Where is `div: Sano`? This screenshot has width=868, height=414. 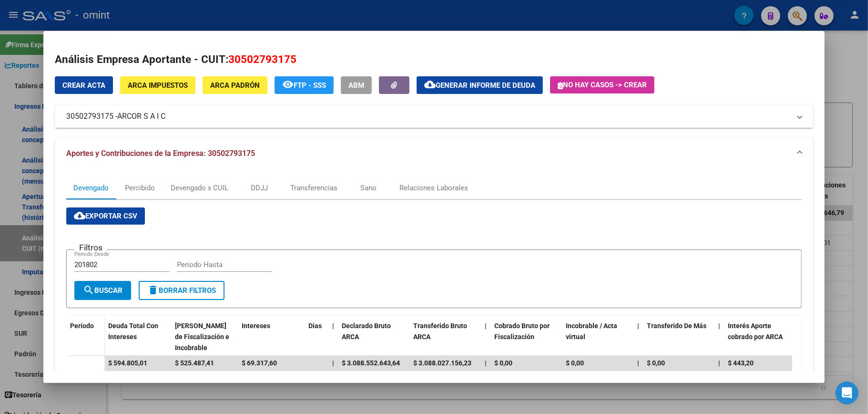
div: Sano is located at coordinates (368, 188).